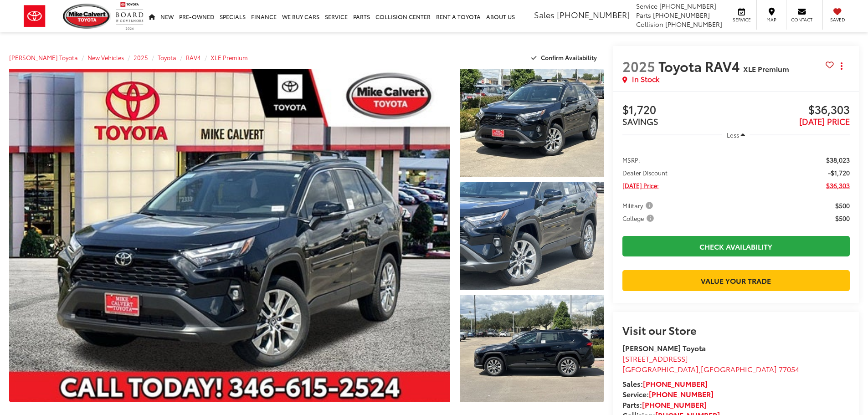  I want to click on a: XLE Premium, so click(229, 57).